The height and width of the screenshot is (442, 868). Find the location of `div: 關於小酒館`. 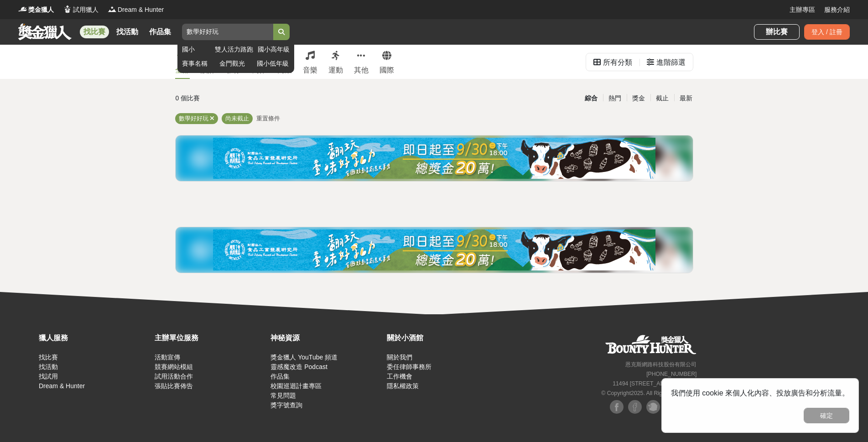

div: 關於小酒館 is located at coordinates (442, 338).